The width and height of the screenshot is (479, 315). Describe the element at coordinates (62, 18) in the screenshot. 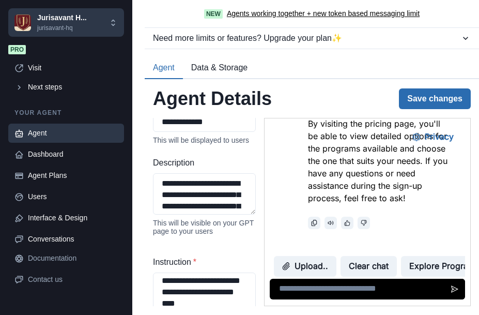

I see `p: Jurisavant H...` at that location.